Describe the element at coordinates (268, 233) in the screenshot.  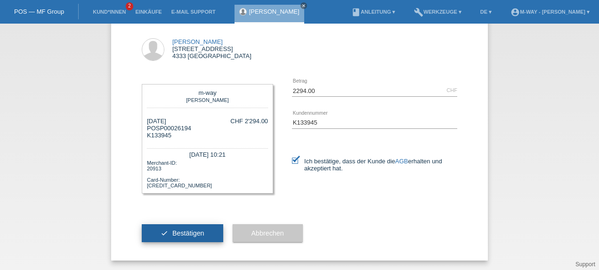
I see `span: Abbrechen` at that location.